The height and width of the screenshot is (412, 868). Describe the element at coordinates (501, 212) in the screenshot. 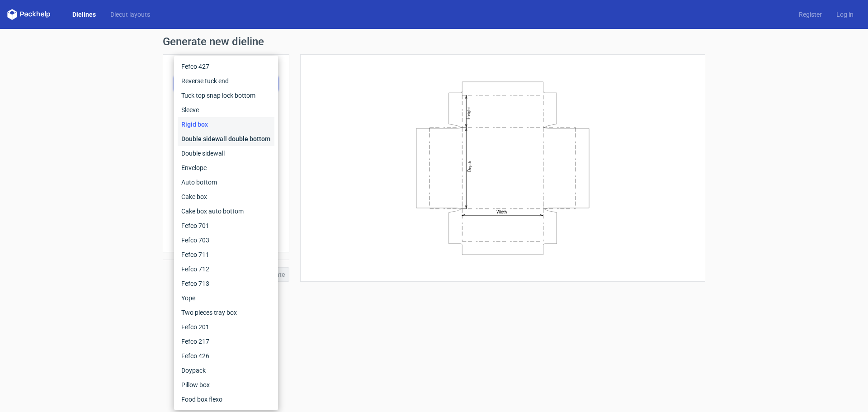

I see `text: Width` at that location.